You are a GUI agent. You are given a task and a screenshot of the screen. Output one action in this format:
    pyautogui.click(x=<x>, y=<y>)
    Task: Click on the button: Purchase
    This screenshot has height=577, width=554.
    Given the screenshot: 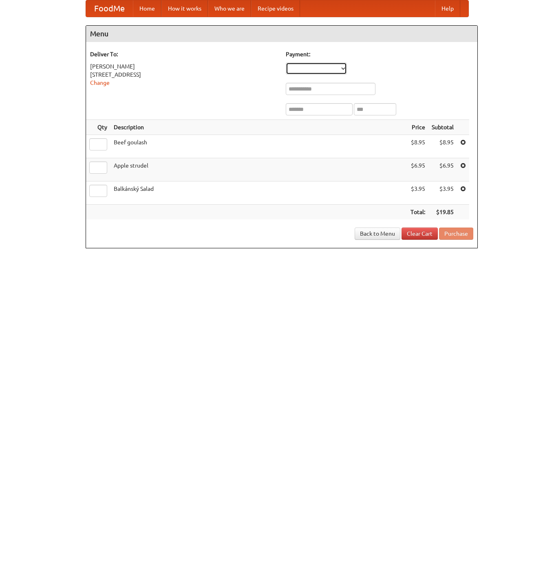 What is the action you would take?
    pyautogui.click(x=456, y=234)
    